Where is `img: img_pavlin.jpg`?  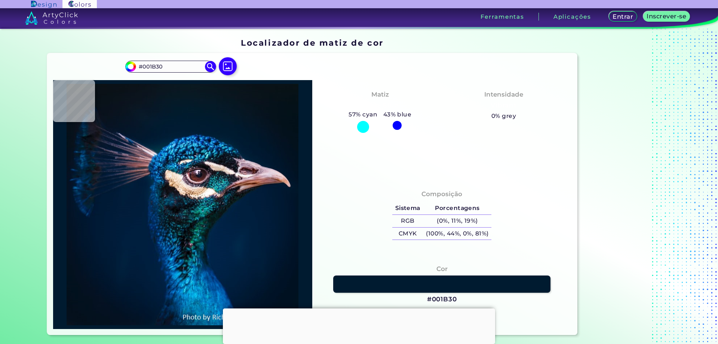
img: img_pavlin.jpg is located at coordinates (183, 204).